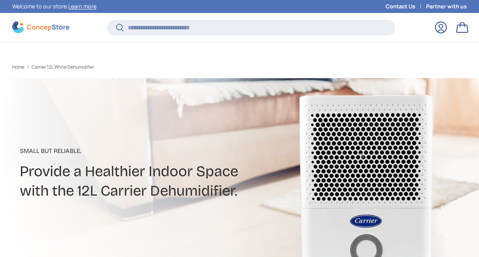  I want to click on h2: Provide a Healthier Indoor Space with the 12L Carrier Dehumidifier., so click(166, 181).